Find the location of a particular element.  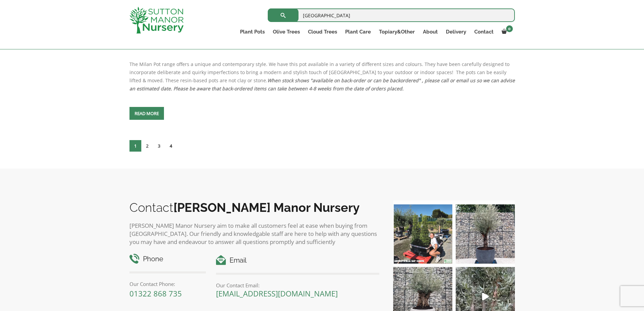

p: Our Contact Phone: is located at coordinates (168, 284).